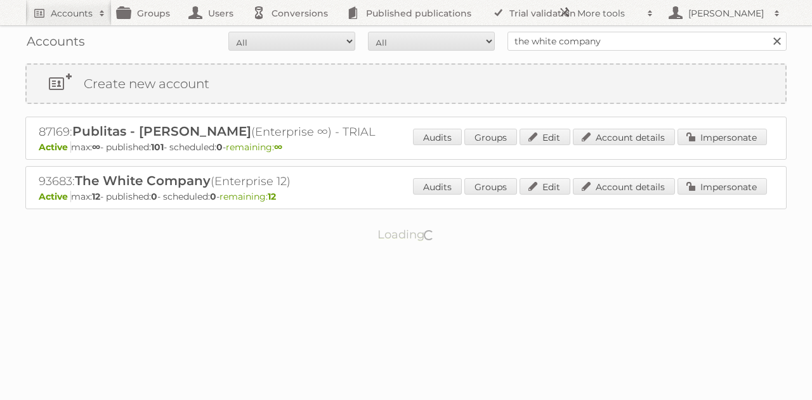  Describe the element at coordinates (406, 84) in the screenshot. I see `a: Create new account` at that location.